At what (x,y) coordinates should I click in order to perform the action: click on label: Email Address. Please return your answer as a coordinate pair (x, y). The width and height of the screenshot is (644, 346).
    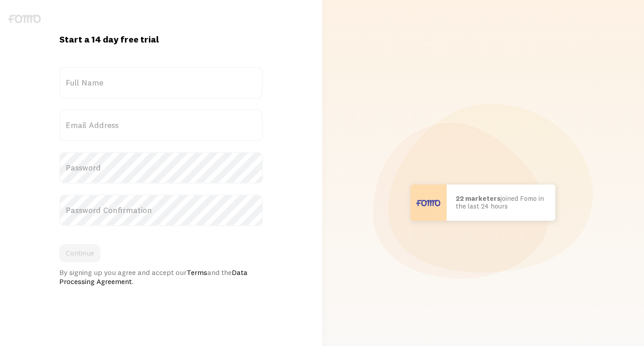
    Looking at the image, I should click on (161, 125).